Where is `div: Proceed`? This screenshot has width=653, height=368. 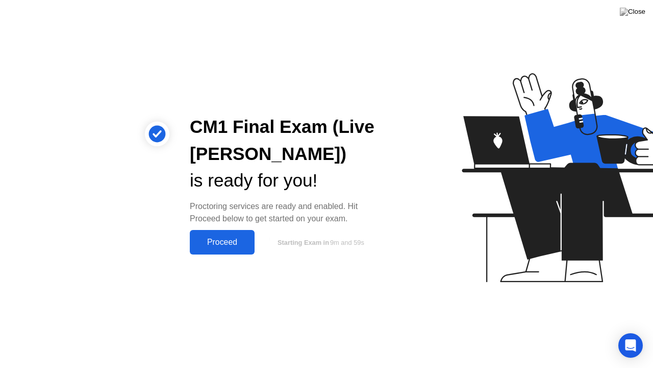 div: Proceed is located at coordinates (222, 242).